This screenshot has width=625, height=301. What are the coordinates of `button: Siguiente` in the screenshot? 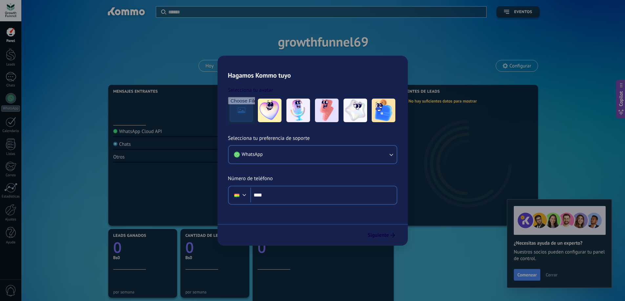 It's located at (381, 236).